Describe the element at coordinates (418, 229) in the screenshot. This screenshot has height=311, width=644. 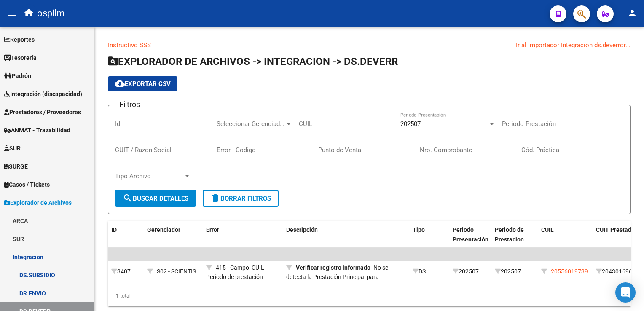
I see `span: Tipo` at that location.